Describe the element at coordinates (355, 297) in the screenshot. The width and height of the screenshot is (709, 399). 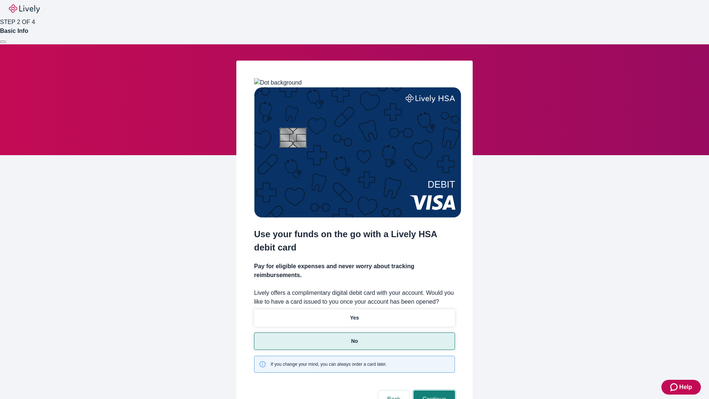
I see `label: Lively offers a complimentary digital debit card with your account. Would you like to have a card...` at that location.